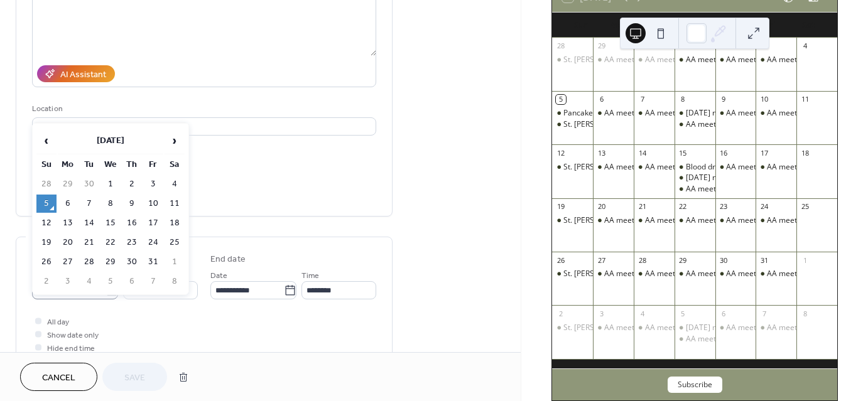 The image size is (868, 401). I want to click on div: 26, so click(561, 260).